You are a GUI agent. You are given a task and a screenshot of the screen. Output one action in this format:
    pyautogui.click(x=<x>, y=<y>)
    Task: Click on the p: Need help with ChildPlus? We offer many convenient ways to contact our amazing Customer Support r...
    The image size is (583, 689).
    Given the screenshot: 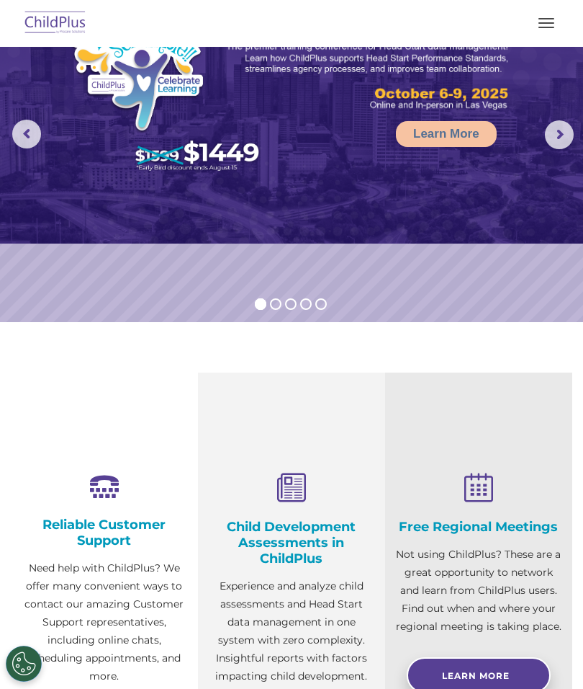 What is the action you would take?
    pyautogui.click(x=104, y=622)
    